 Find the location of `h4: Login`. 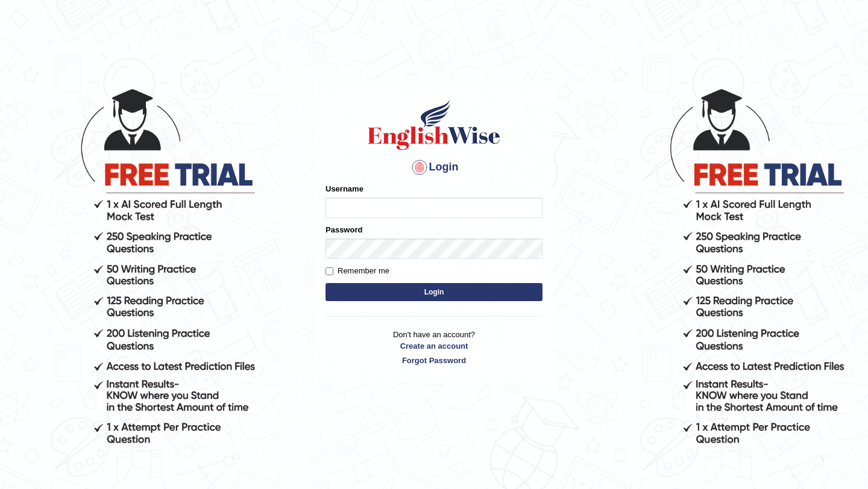

h4: Login is located at coordinates (434, 167).